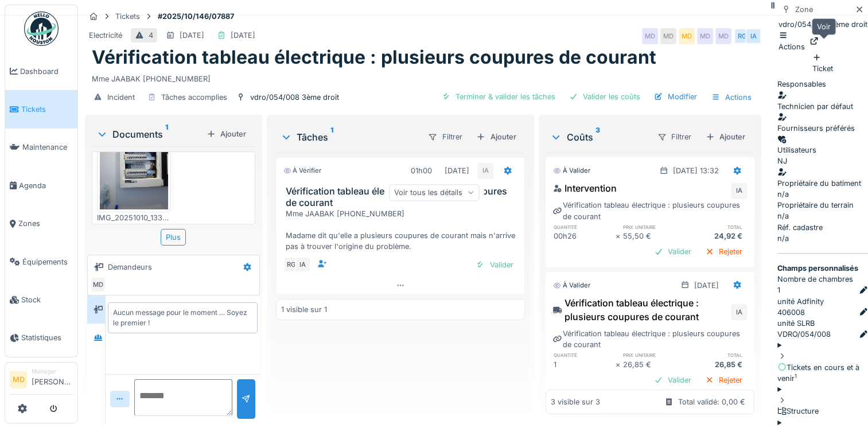 This screenshot has height=428, width=868. I want to click on div: Ticket, so click(823, 63).